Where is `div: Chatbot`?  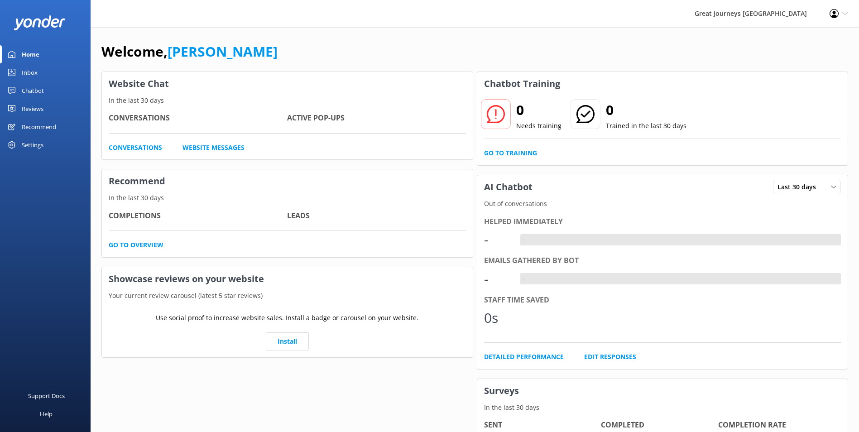
div: Chatbot is located at coordinates (33, 91).